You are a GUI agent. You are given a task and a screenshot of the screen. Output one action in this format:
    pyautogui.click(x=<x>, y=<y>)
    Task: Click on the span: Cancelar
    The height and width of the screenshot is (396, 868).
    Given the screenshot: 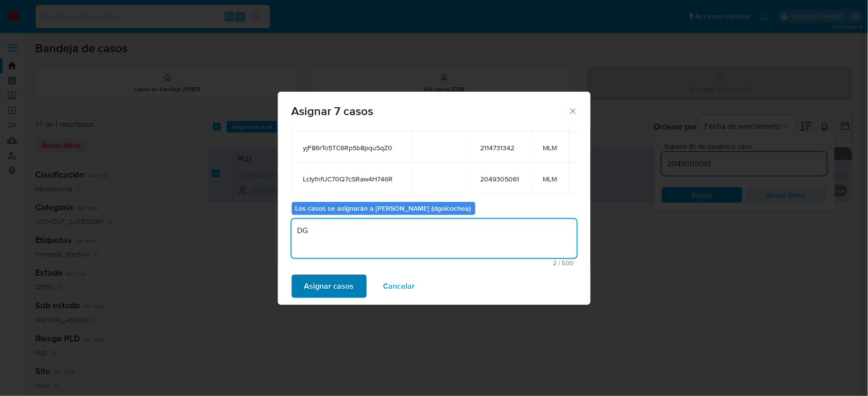 What is the action you would take?
    pyautogui.click(x=399, y=286)
    